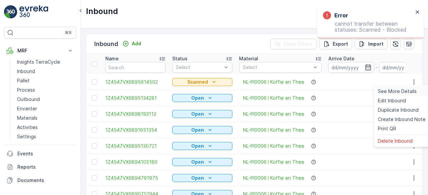 The height and width of the screenshot is (195, 428). I want to click on img: logo_light-DOdMpM7g.png, so click(34, 12).